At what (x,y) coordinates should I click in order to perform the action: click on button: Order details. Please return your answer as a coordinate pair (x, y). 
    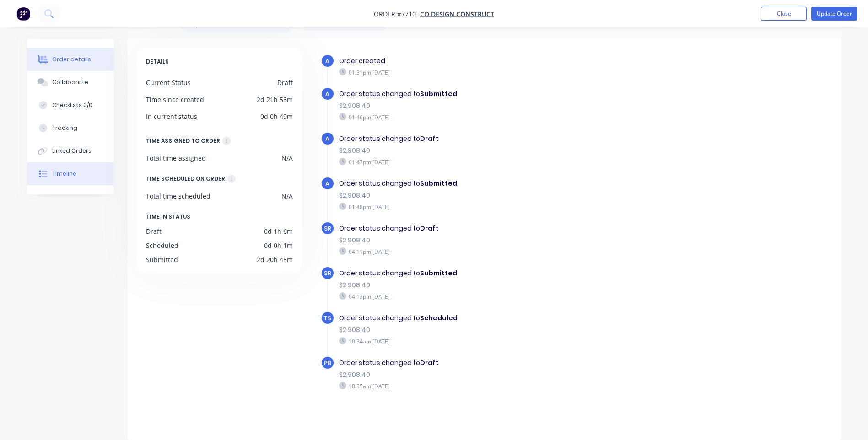
    Looking at the image, I should click on (70, 59).